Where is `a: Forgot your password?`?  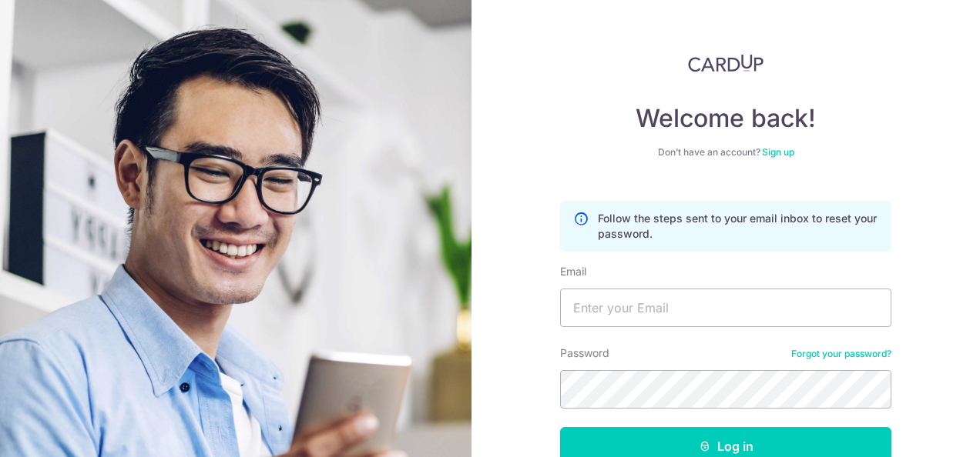
a: Forgot your password? is located at coordinates (841, 354).